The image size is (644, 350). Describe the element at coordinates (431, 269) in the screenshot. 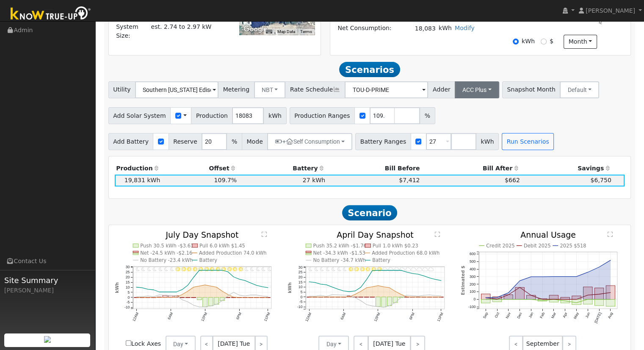

I see `i: 9PM - MostlyCloudy` at that location.